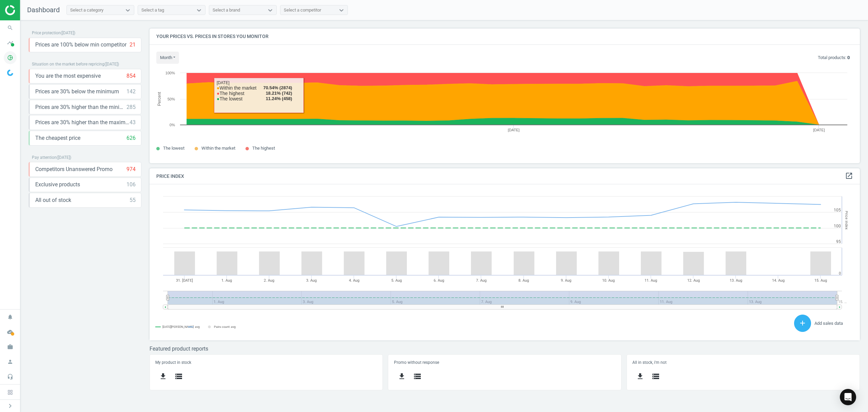 The height and width of the screenshot is (412, 868). I want to click on span: Within the market, so click(218, 148).